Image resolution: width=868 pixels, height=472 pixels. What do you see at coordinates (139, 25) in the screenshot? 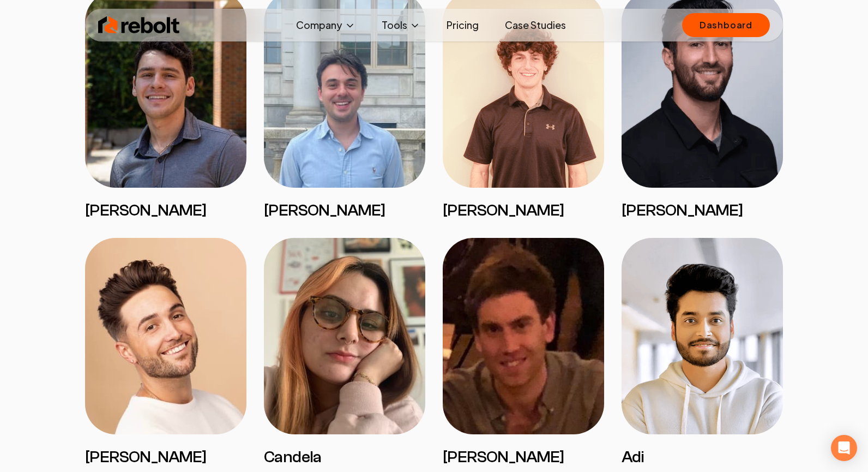
I see `img: Rebolt Logo` at bounding box center [139, 25].